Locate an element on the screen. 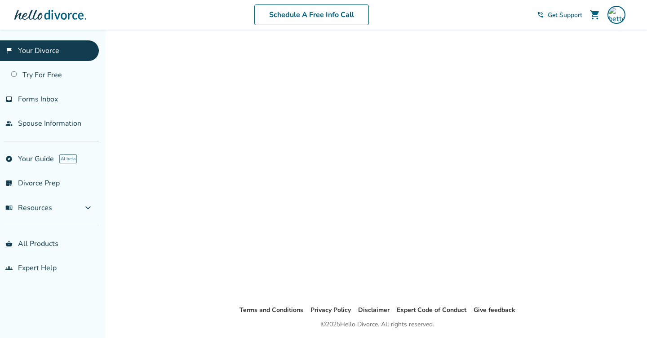  a: Expert Code of Conduct is located at coordinates (432, 310).